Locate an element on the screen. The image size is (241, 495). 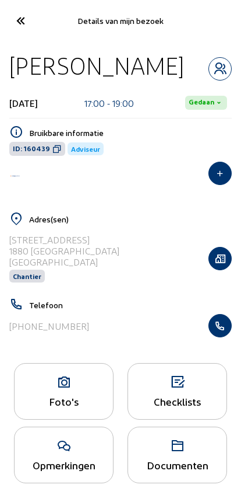
div: Foto's is located at coordinates (64, 401).